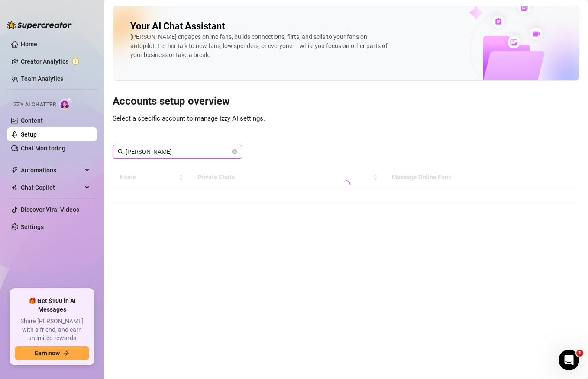 This screenshot has height=379, width=588. What do you see at coordinates (43, 148) in the screenshot?
I see `a: Chat Monitoring` at bounding box center [43, 148].